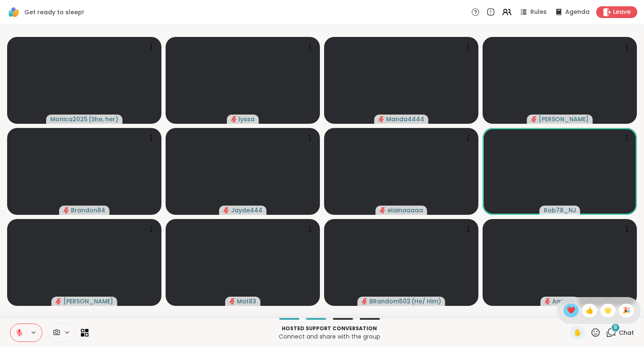 The image size is (644, 347). I want to click on span: Rules, so click(539, 12).